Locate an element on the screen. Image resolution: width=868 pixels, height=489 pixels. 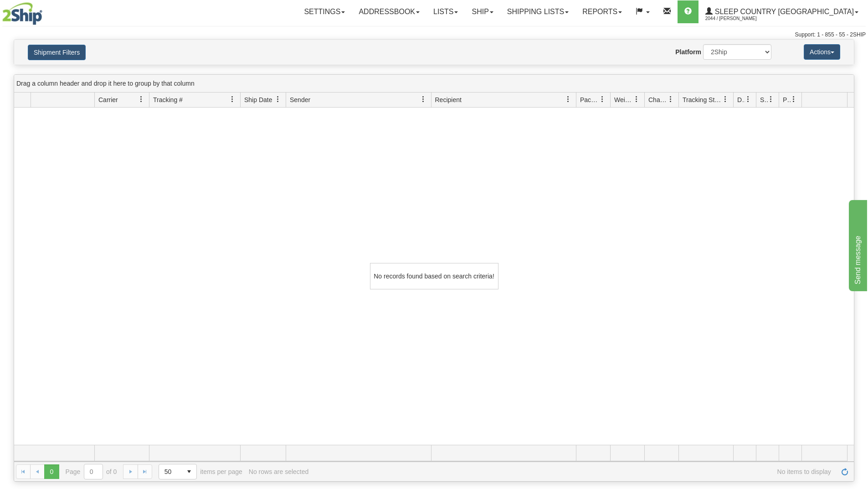
img: logo2044.jpg is located at coordinates (22, 14).